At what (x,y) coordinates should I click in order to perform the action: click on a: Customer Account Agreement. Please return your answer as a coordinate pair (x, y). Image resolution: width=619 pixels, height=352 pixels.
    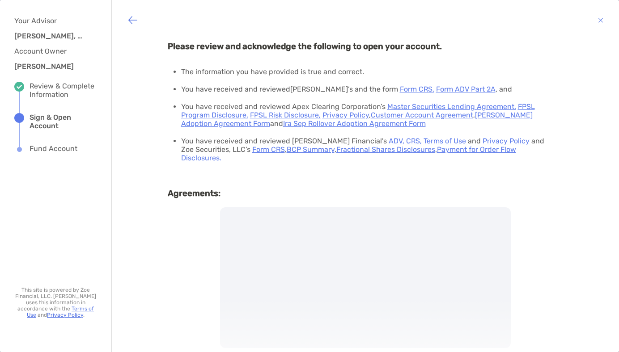
    Looking at the image, I should click on (422, 115).